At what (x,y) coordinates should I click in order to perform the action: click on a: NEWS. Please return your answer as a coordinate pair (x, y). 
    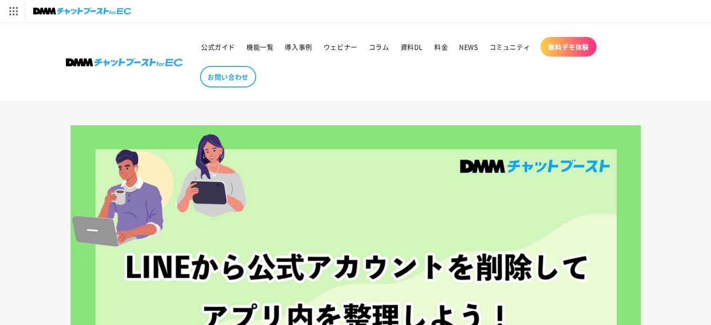
    Looking at the image, I should click on (468, 47).